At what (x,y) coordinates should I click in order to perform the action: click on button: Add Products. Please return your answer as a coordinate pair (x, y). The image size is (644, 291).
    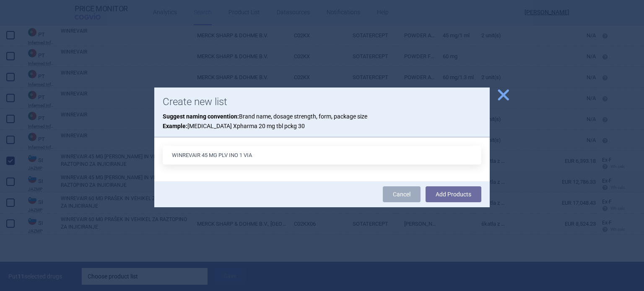
    Looking at the image, I should click on (453, 194).